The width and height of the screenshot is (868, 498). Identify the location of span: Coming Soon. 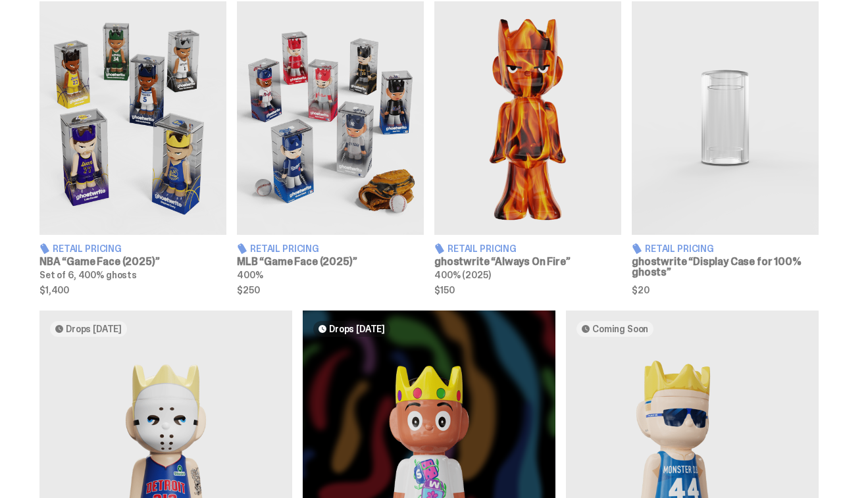
(620, 329).